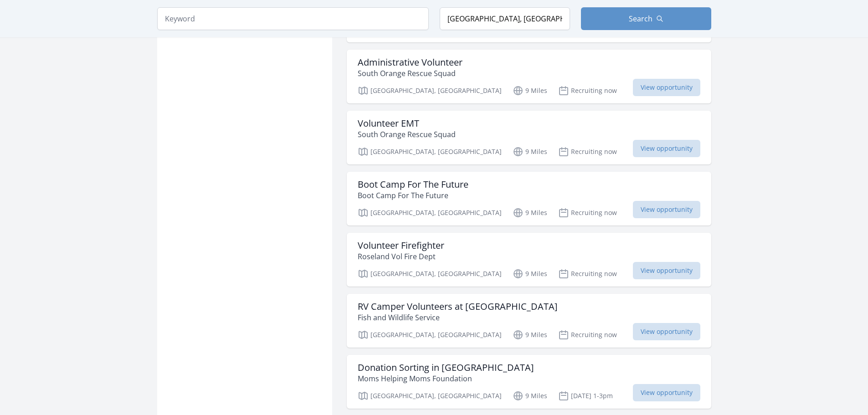 The height and width of the screenshot is (415, 868). Describe the element at coordinates (505, 19) in the screenshot. I see `input: Location` at that location.